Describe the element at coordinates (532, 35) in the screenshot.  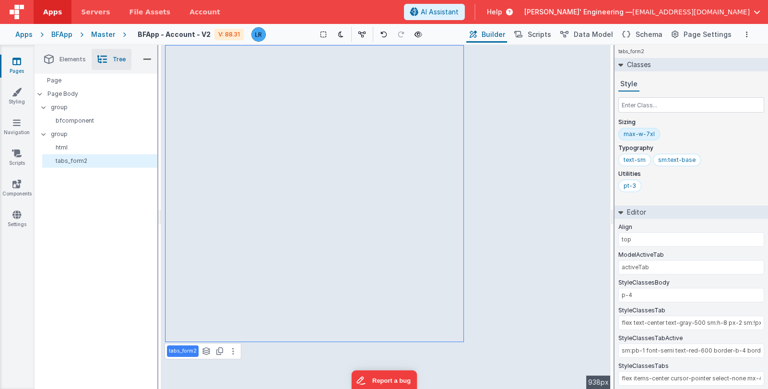
I see `button: Scripts` at that location.